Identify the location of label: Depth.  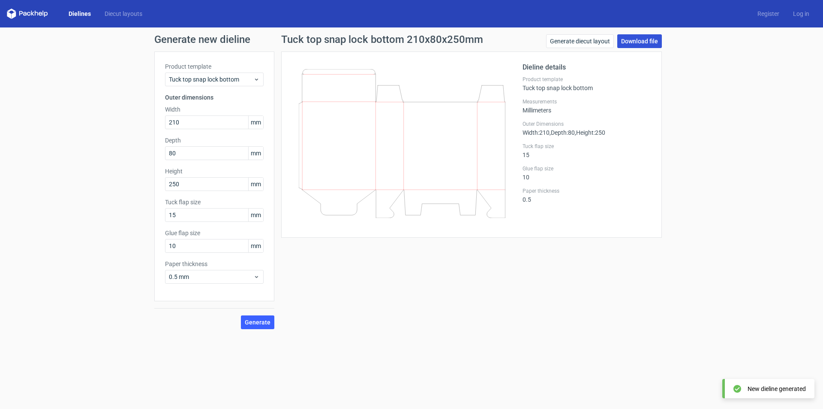
(214, 140).